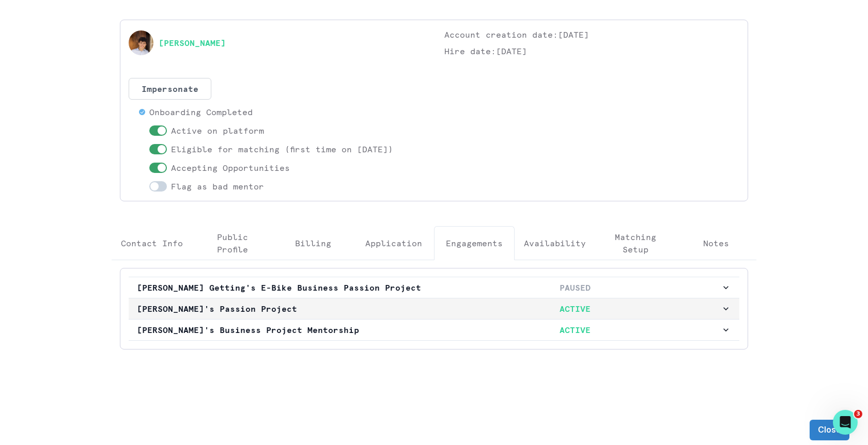 This screenshot has width=868, height=445. I want to click on p: PAUSED, so click(575, 288).